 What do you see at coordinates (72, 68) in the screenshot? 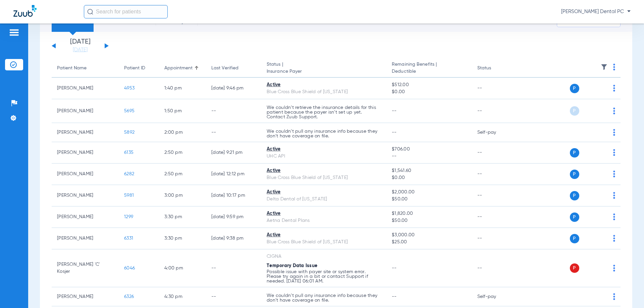
I see `div: Patient Name` at bounding box center [72, 68].